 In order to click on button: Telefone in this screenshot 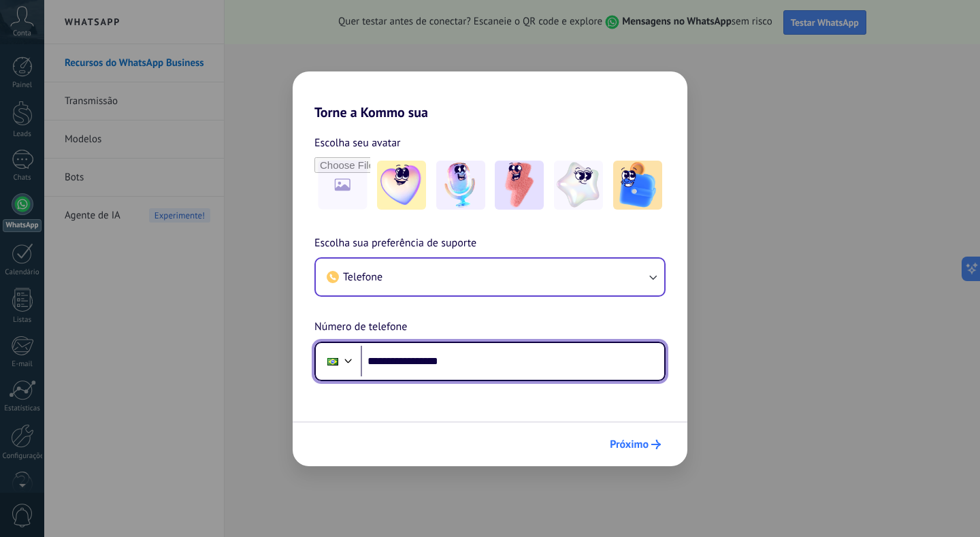, I will do `click(490, 277)`.